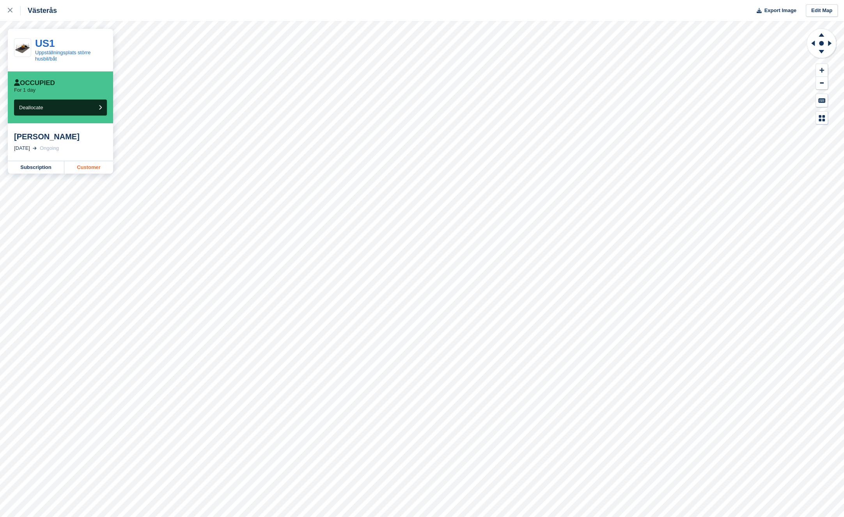 Image resolution: width=844 pixels, height=517 pixels. Describe the element at coordinates (822, 100) in the screenshot. I see `button: Keyboard Shortcuts` at that location.